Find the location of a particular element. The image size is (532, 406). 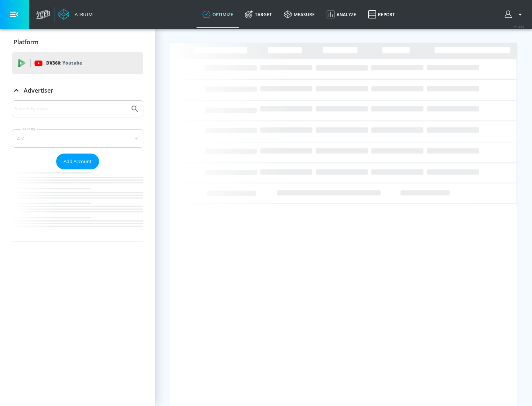

div: Atrium is located at coordinates (82, 15).